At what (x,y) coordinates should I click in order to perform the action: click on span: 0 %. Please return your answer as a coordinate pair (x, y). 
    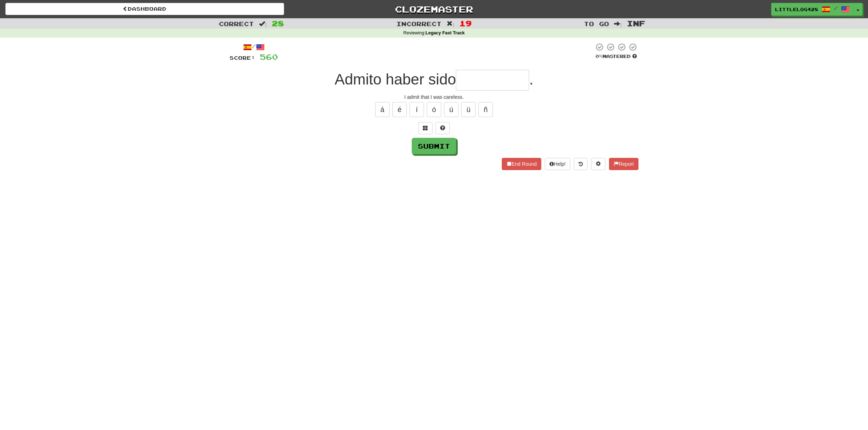
    Looking at the image, I should click on (599, 56).